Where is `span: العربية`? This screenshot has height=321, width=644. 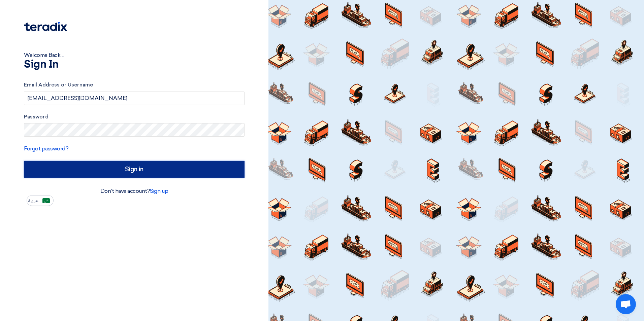
span: العربية is located at coordinates (35, 201).